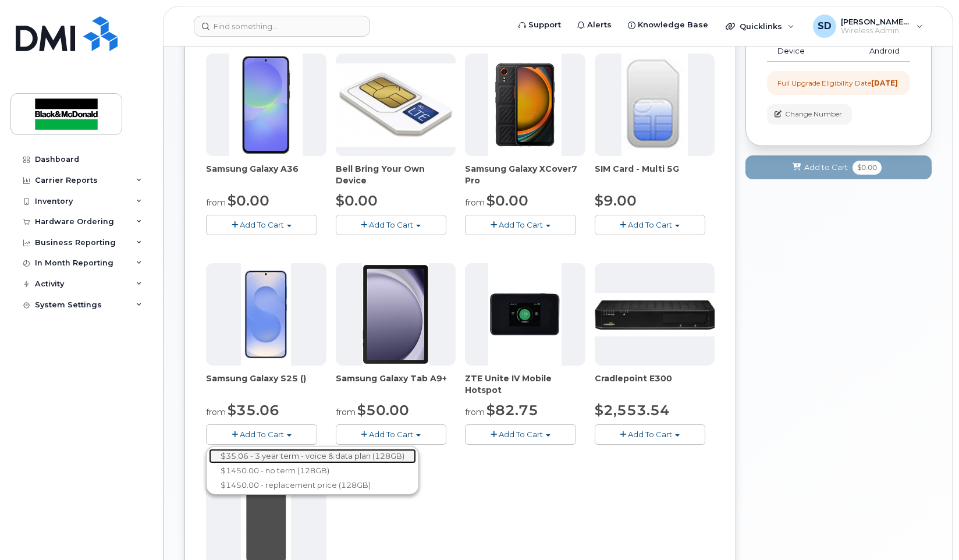 The width and height of the screenshot is (959, 560). What do you see at coordinates (266, 314) in the screenshot?
I see `img: phone23817.JPG` at bounding box center [266, 314].